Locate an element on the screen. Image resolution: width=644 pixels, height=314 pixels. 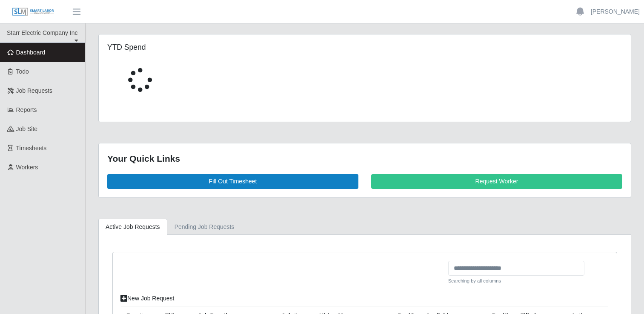
span: Workers is located at coordinates (27, 167).